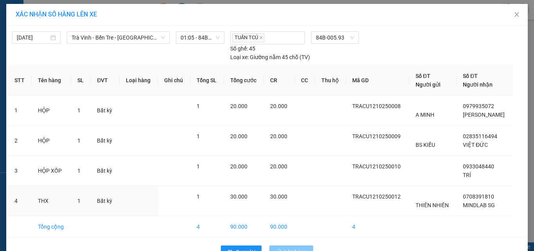 This screenshot has width=534, height=251. I want to click on td: THX, so click(51, 201).